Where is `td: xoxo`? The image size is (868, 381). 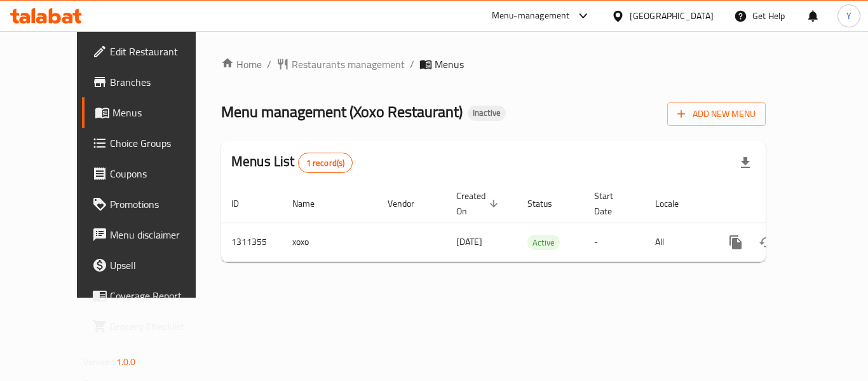 td: xoxo is located at coordinates (330, 242).